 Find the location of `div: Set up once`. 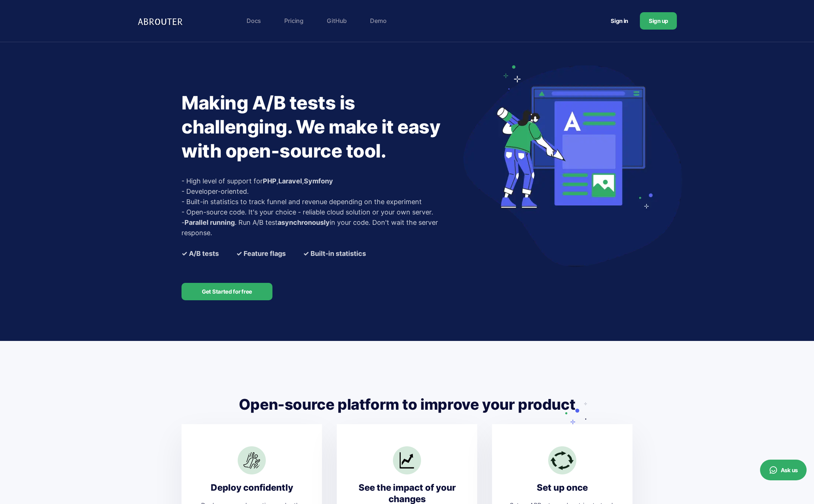

div: Set up once is located at coordinates (562, 487).